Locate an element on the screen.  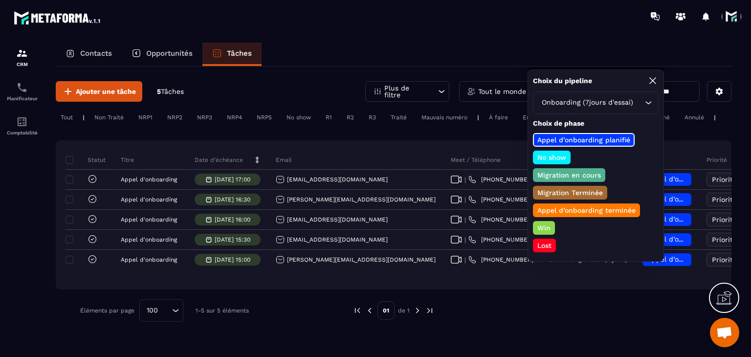
p: Titre is located at coordinates (127, 160).